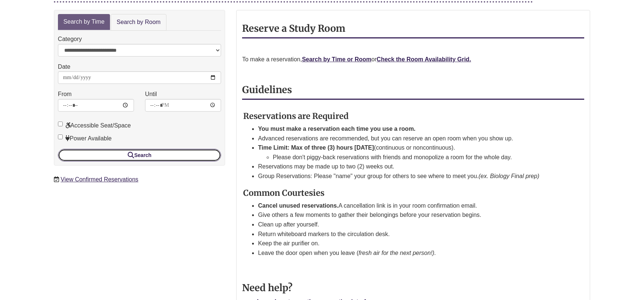 This screenshot has height=300, width=644. What do you see at coordinates (412, 253) in the screenshot?
I see `li: Leave the door open when you leave (` at bounding box center [412, 253].